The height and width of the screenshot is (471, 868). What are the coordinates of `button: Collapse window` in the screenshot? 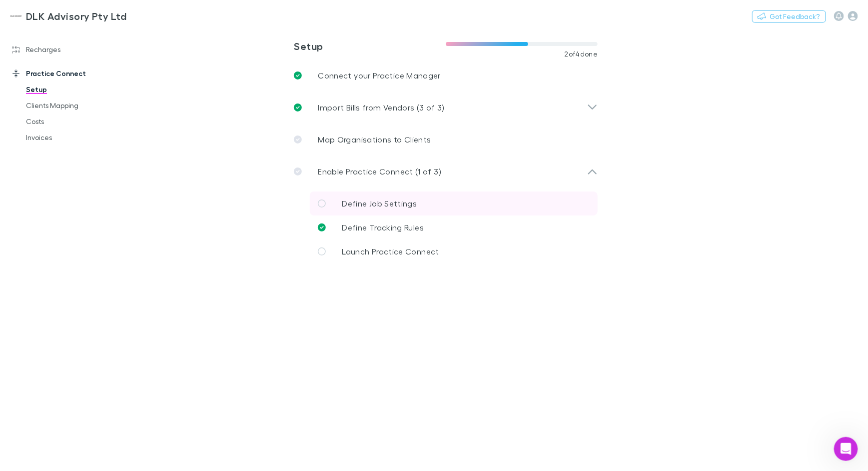 It's located at (310, 13).